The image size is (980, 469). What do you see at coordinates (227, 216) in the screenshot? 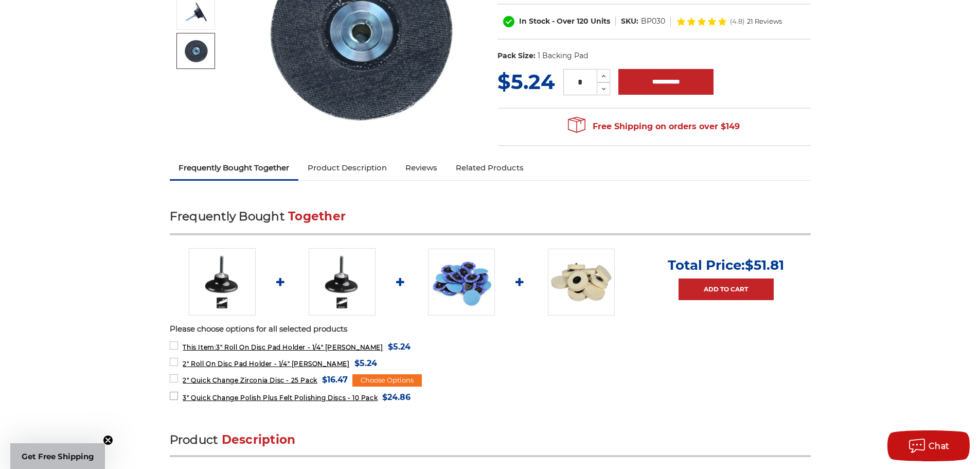
I see `span: Frequently Bought` at bounding box center [227, 216].